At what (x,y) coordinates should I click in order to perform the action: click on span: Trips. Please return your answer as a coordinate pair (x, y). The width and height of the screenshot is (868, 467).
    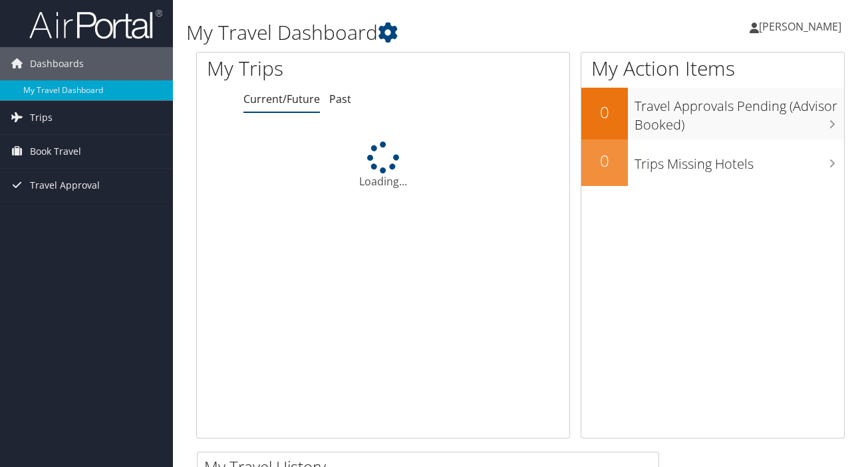
    Looking at the image, I should click on (42, 118).